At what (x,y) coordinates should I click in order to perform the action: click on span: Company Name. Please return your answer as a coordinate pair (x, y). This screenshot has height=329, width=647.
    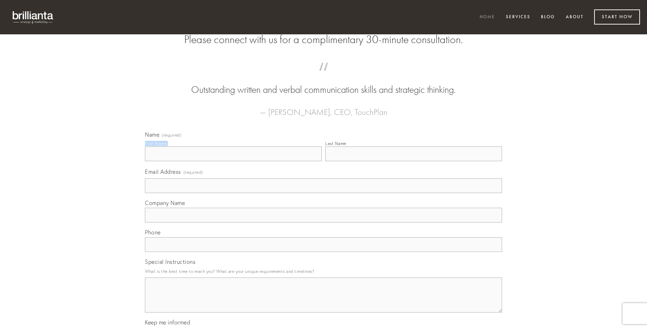
    Looking at the image, I should click on (165, 203).